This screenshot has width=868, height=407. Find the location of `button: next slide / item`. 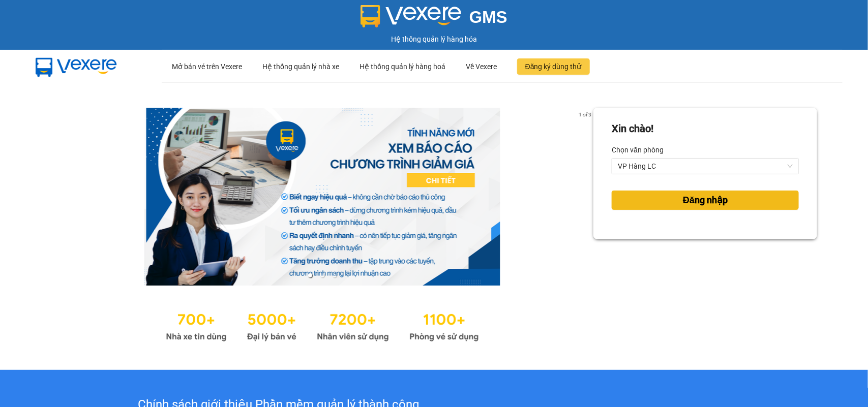

button: next slide / item is located at coordinates (586, 197).